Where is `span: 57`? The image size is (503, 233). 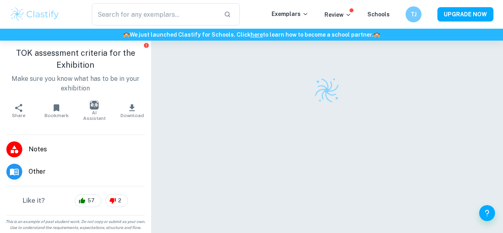
span: 57 is located at coordinates (91, 200).